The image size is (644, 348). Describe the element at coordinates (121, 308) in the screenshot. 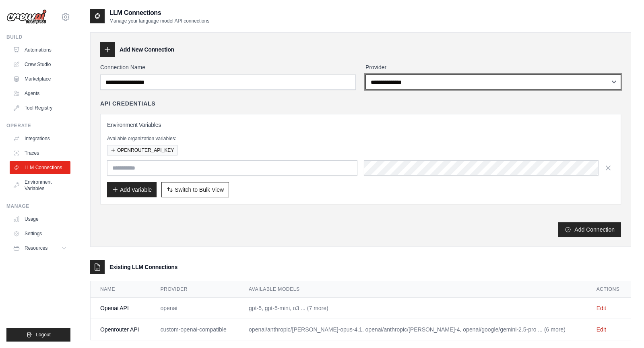

I see `td: Openai API` at that location.